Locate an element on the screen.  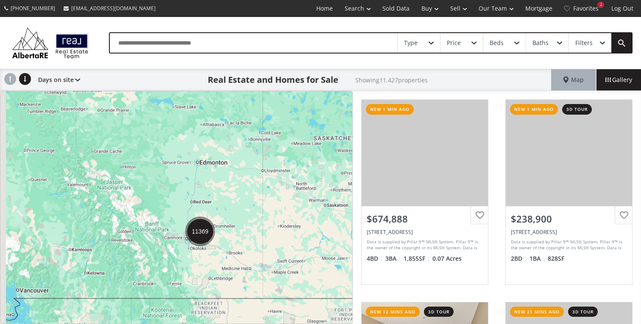
span: 4 BD is located at coordinates (375, 258).